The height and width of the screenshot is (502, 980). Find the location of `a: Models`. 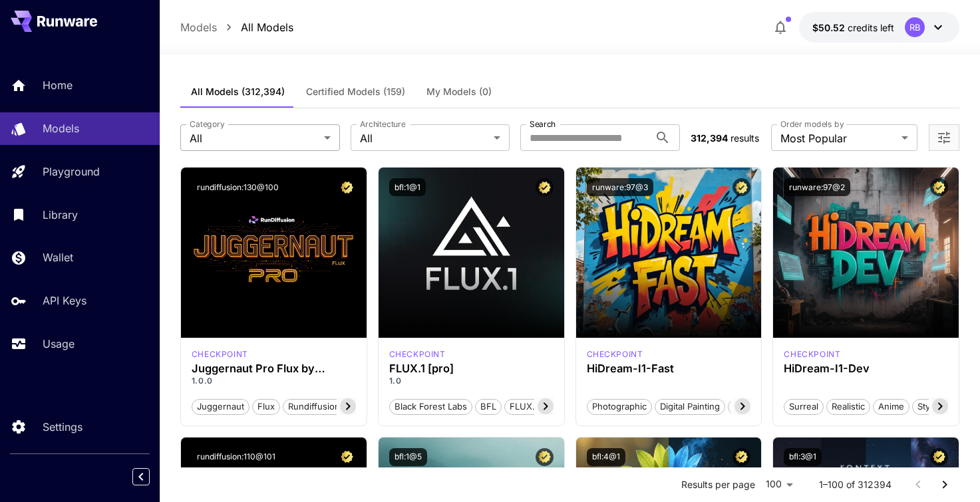

a: Models is located at coordinates (198, 28).